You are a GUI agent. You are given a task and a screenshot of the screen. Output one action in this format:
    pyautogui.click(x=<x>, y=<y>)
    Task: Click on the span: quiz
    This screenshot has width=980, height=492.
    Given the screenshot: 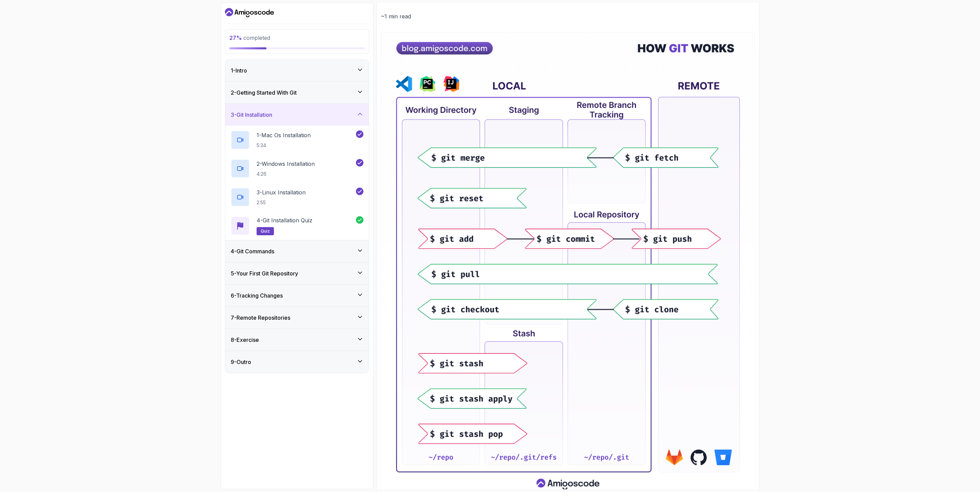 What is the action you would take?
    pyautogui.click(x=265, y=231)
    